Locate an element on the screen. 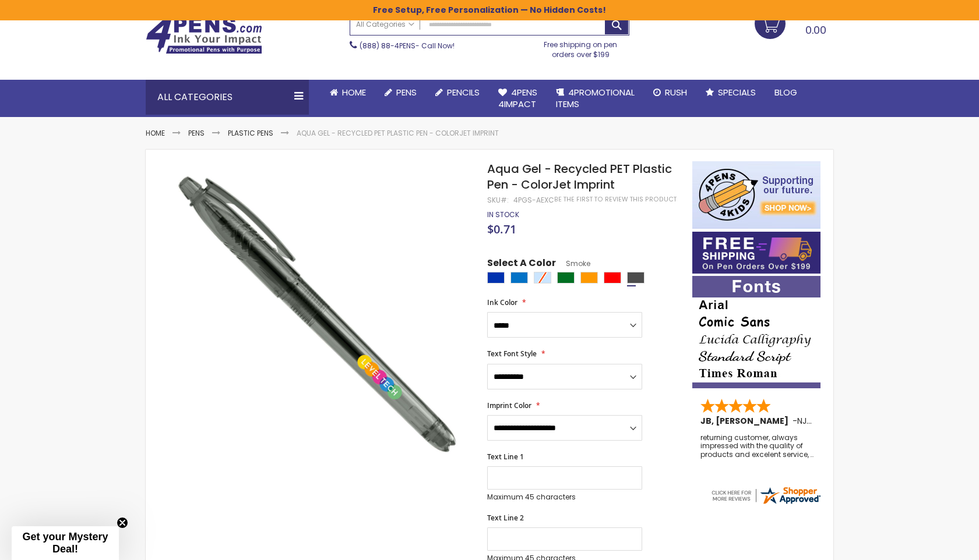  span: Aqua Gel - Recycled PET Plastic Pen - ColorJet Imprint is located at coordinates (579, 176).